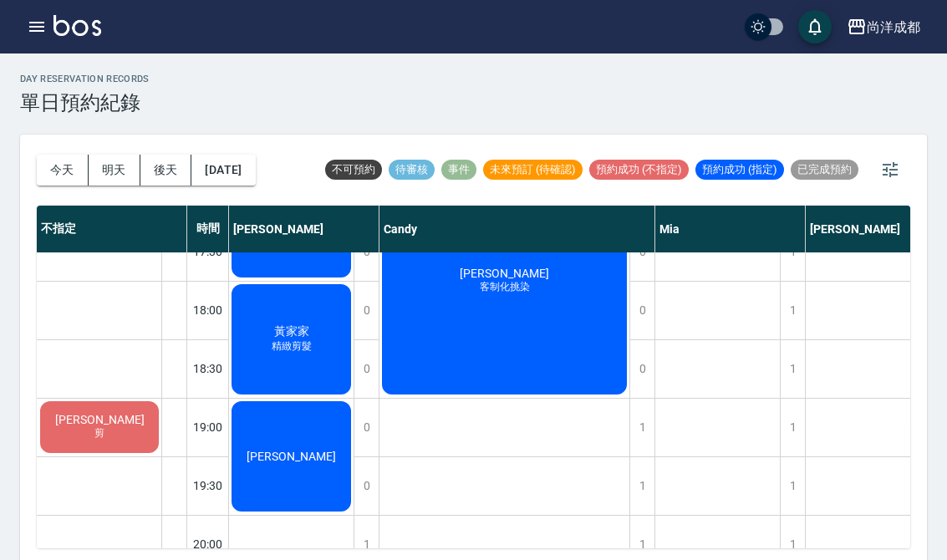  Describe the element at coordinates (63, 170) in the screenshot. I see `button: 今天` at that location.